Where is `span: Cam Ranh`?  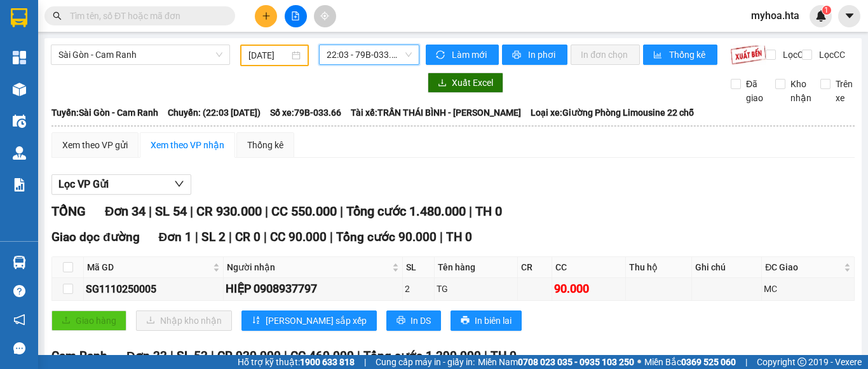
span: Cam Ranh is located at coordinates (79, 356).